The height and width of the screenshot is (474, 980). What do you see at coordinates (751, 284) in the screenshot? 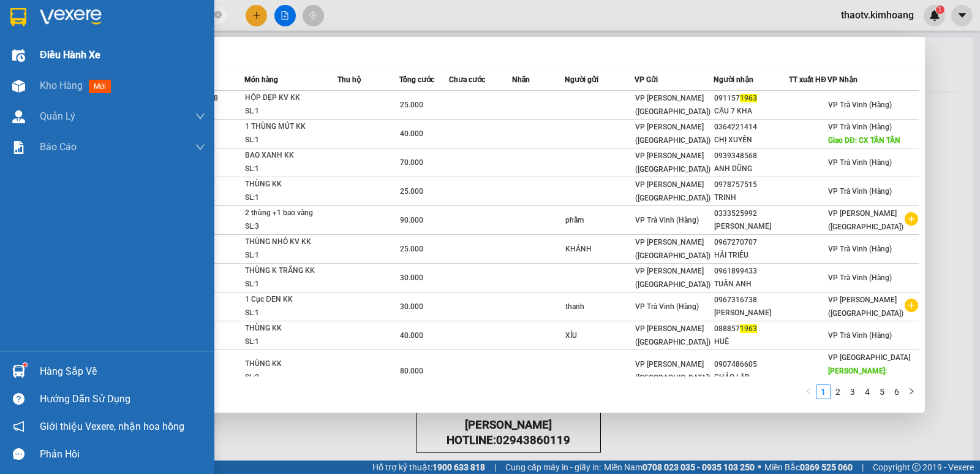
I see `div: TUẤN ANH` at bounding box center [751, 284].